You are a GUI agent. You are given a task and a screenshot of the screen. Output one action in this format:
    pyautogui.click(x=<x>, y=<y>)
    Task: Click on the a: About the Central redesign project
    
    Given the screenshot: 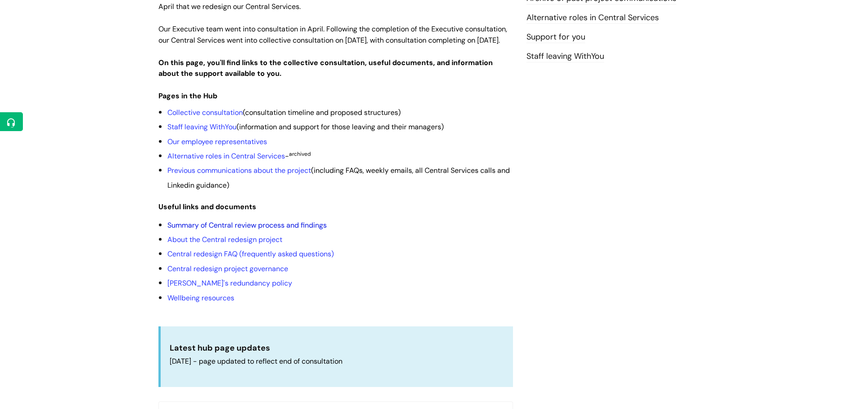 What is the action you would take?
    pyautogui.click(x=225, y=239)
    